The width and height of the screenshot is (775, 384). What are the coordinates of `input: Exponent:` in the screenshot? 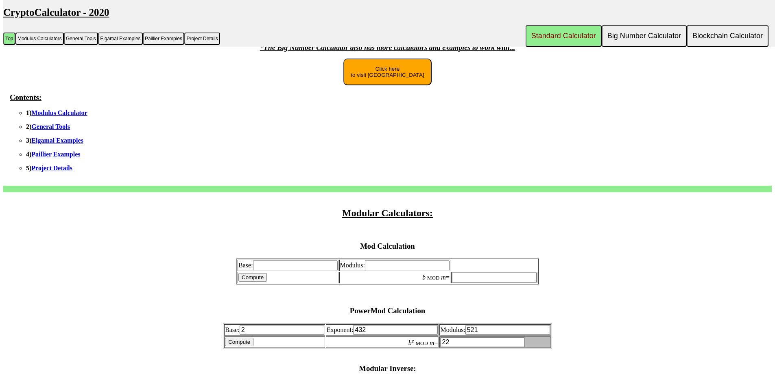 It's located at (395, 330).